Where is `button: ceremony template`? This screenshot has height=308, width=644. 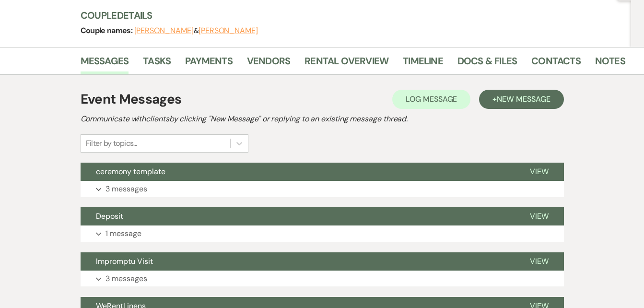
button: ceremony template is located at coordinates (297, 172).